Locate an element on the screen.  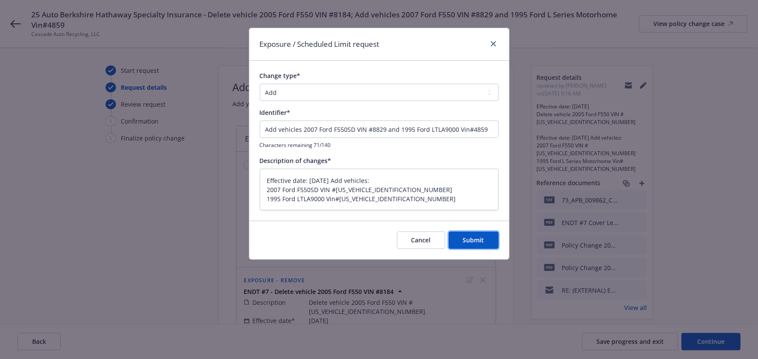
span: Submit is located at coordinates (473, 240).